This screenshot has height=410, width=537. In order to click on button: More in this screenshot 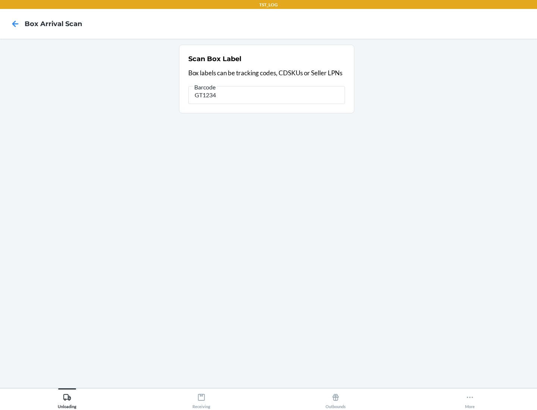, I will do `click(470, 399)`.